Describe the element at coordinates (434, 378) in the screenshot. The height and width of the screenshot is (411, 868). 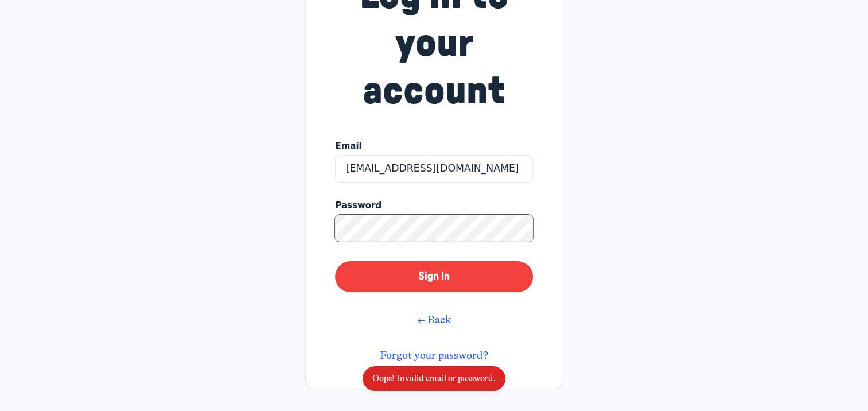
I see `span: Oops! Invalid email or password.` at that location.